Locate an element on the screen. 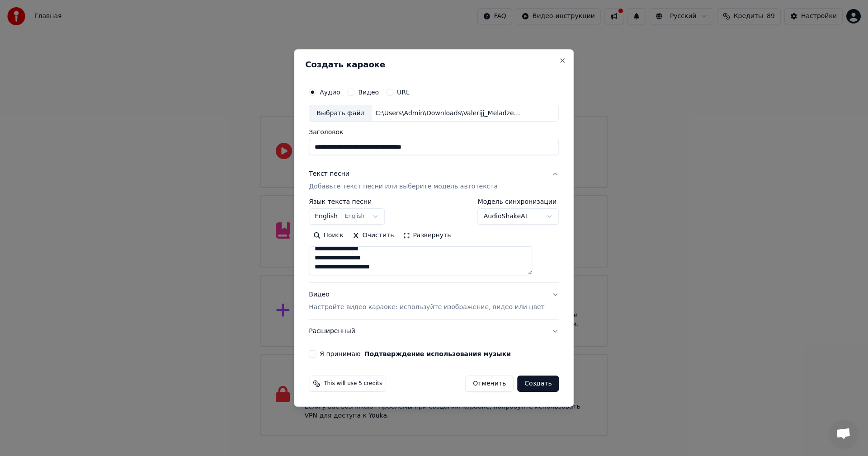  div: Видео is located at coordinates (426, 301).